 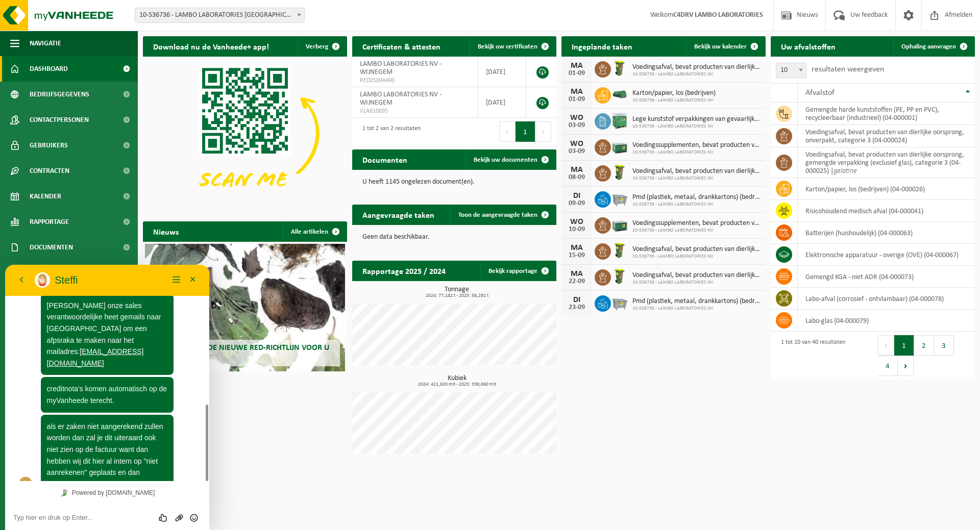 What do you see at coordinates (673, 93) in the screenshot?
I see `span: Karton/papier, los (bedrijven)` at bounding box center [673, 93].